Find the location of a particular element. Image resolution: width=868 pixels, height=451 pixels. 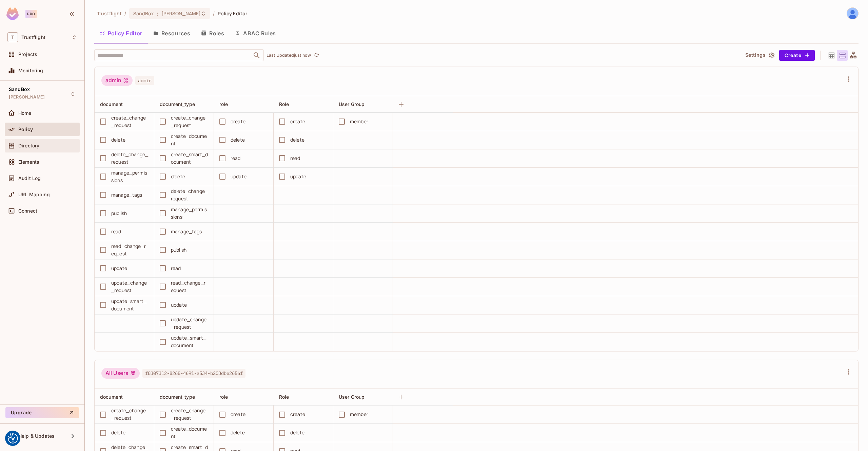

button: Policy Editor is located at coordinates (121, 33).